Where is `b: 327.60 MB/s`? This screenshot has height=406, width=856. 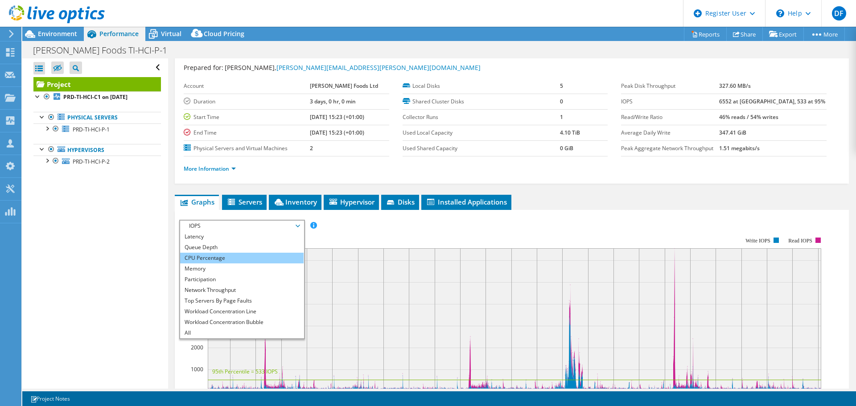
b: 327.60 MB/s is located at coordinates (735, 86).